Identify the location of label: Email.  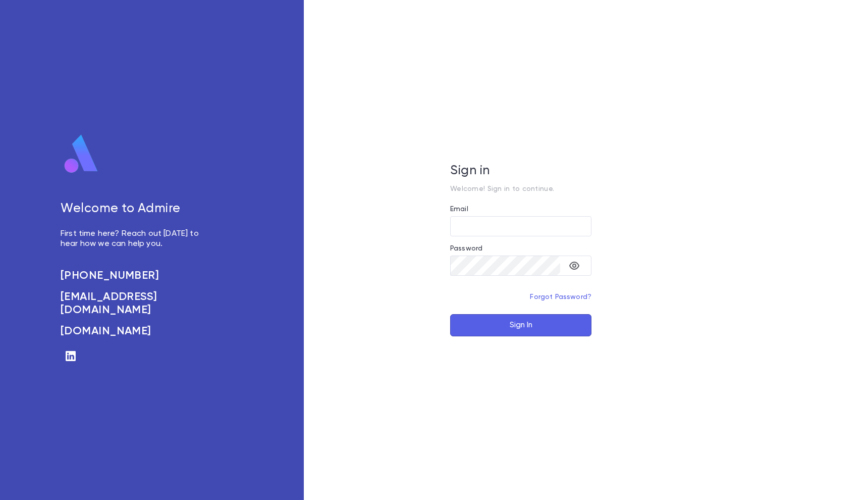
(459, 209).